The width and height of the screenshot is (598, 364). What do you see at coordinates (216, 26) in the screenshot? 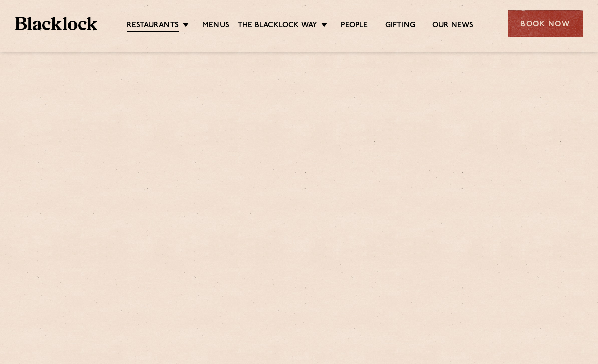
I see `a: Menus` at bounding box center [216, 26].